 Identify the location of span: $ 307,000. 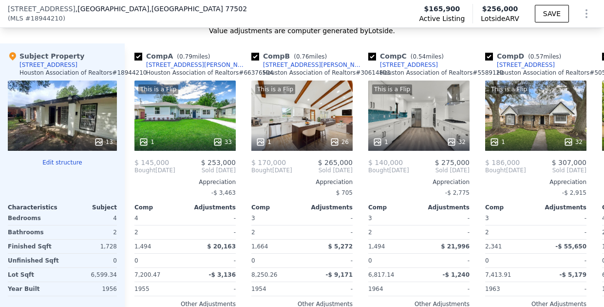
(569, 162).